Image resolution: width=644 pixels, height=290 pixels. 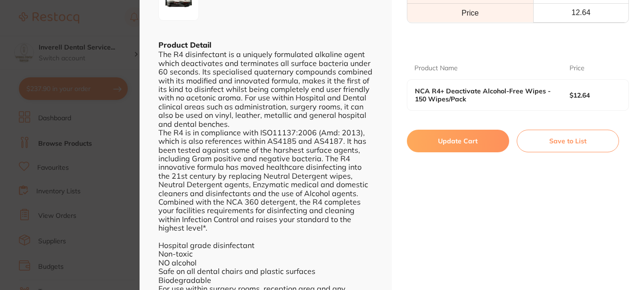 What do you see at coordinates (470, 13) in the screenshot?
I see `td: Price` at bounding box center [470, 13].